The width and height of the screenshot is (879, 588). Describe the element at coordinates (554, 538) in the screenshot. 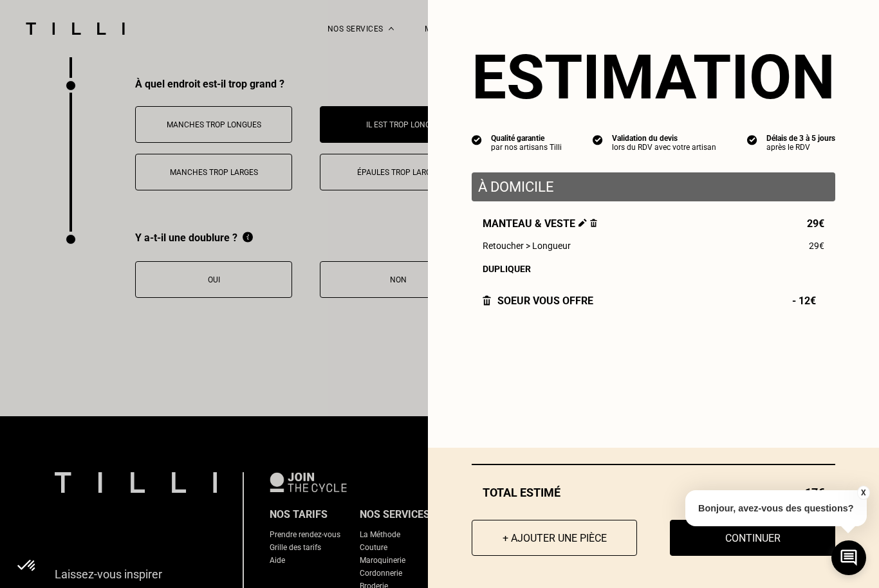

I see `button: + Ajouter une pièce` at that location.